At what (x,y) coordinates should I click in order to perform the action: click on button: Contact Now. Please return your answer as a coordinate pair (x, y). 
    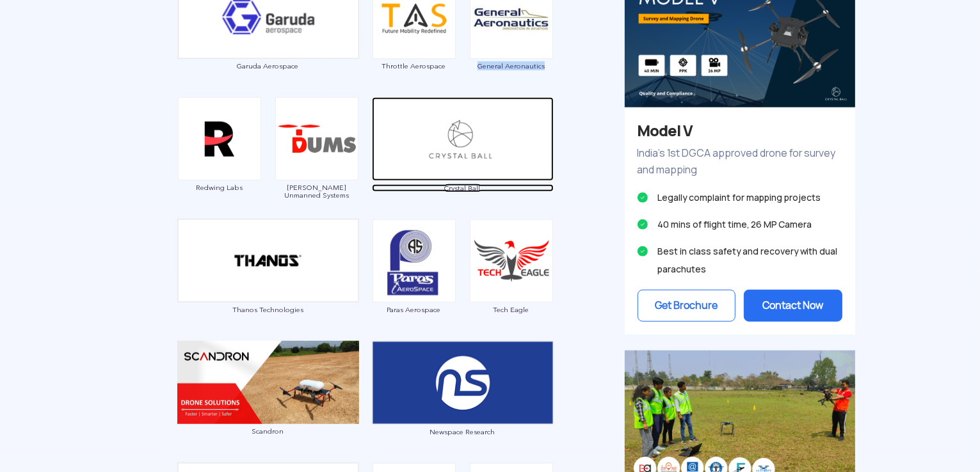
    Looking at the image, I should click on (793, 306).